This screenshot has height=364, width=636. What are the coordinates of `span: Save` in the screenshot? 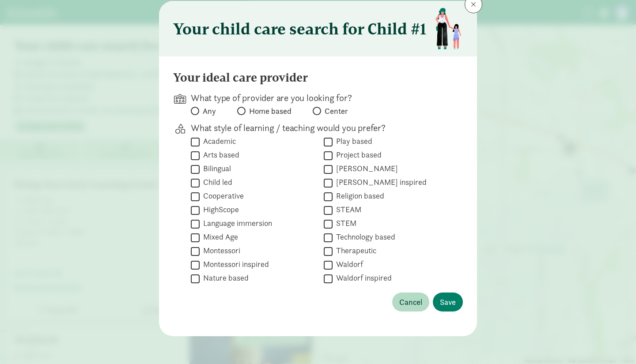 It's located at (448, 302).